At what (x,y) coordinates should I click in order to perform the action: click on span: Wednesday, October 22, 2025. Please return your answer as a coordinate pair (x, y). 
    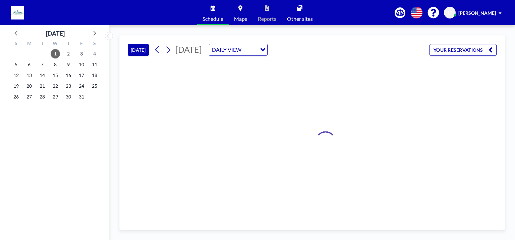
    Looking at the image, I should click on (55, 86).